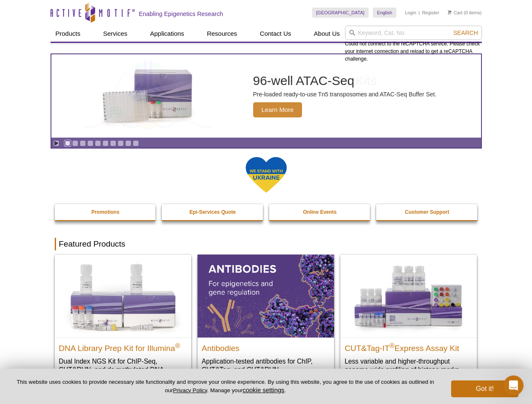 The image size is (532, 404). Describe the element at coordinates (83, 143) in the screenshot. I see `a: Go to slide 3` at that location.